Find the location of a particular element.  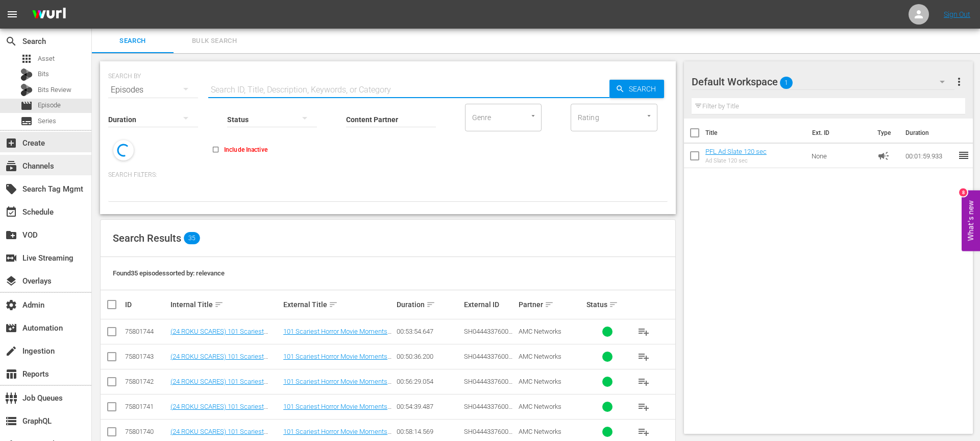

span: Job Queues is located at coordinates (11, 398).